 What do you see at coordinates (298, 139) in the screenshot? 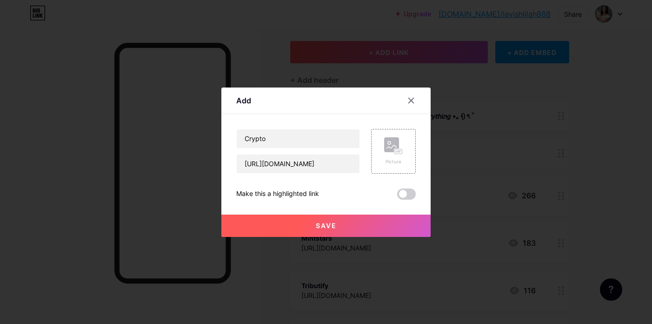
I see `input: Title` at bounding box center [298, 139].